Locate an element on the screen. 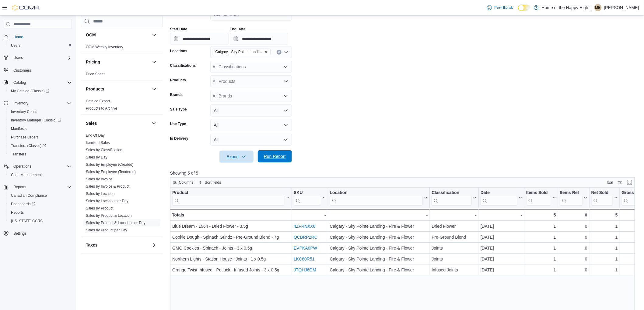 The width and height of the screenshot is (644, 310). button: Sort fields is located at coordinates (210, 183).